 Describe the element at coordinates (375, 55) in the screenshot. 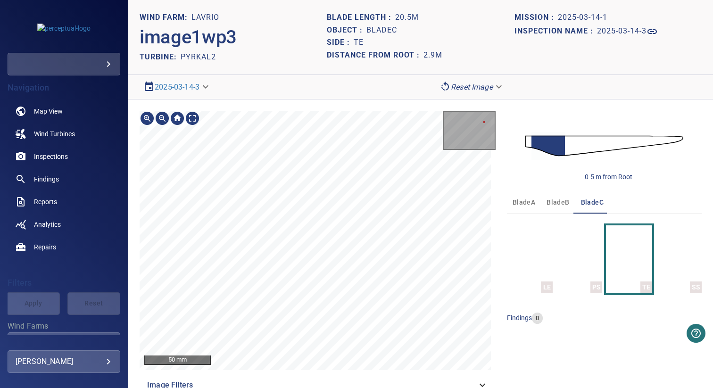

I see `h1: Distance from root :` at that location.